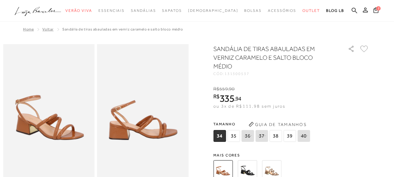  What do you see at coordinates (289, 136) in the screenshot?
I see `span: 39` at bounding box center [289, 136].